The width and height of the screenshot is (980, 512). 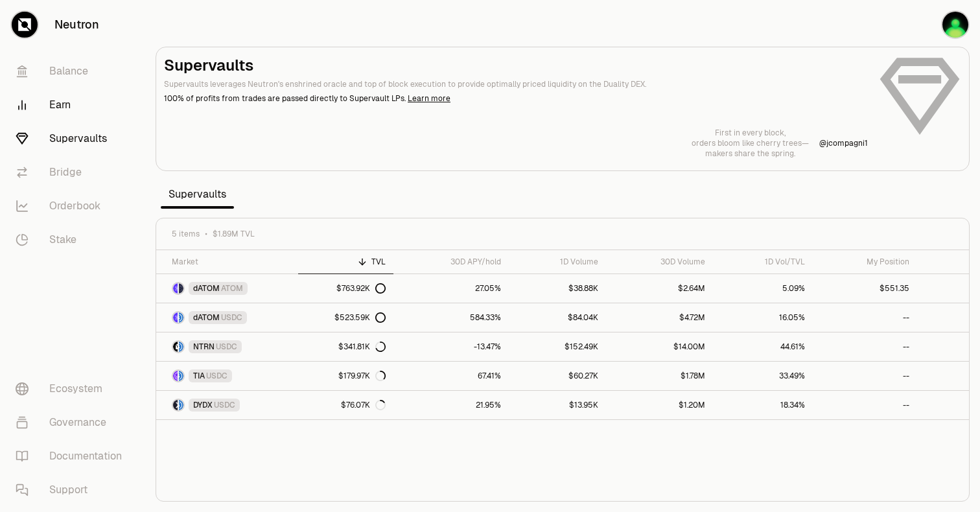 I want to click on img: NTRN Logo, so click(x=175, y=347).